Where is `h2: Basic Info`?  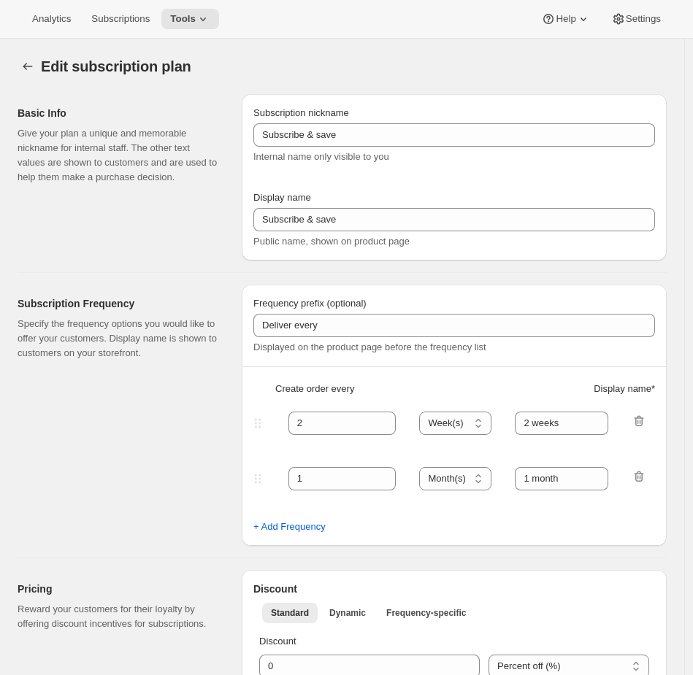 h2: Basic Info is located at coordinates (117, 113).